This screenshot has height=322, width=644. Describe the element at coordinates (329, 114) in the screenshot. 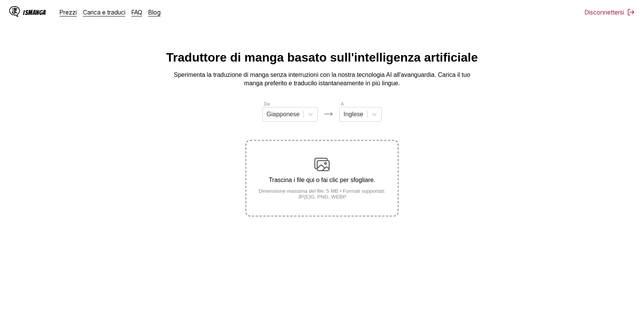

I see `img: Icona Lingue` at that location.